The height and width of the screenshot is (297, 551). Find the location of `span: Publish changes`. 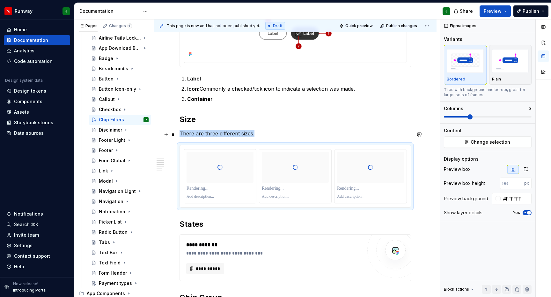

span: Publish changes is located at coordinates (402, 26).